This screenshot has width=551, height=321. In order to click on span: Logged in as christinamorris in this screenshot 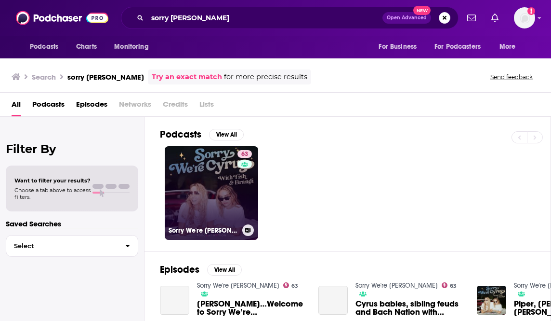, I will do `click(525, 18)`.